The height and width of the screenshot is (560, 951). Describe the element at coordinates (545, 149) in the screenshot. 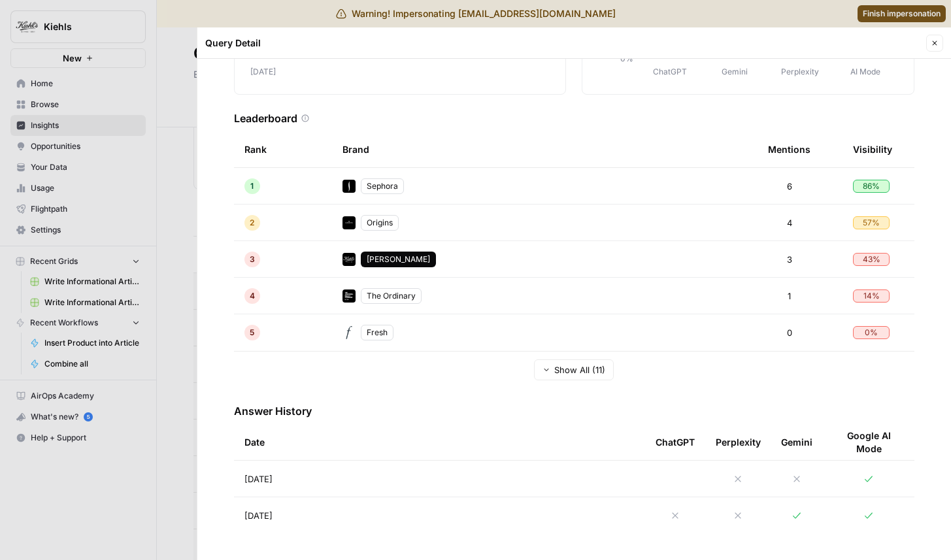

I see `div: Brand` at that location.